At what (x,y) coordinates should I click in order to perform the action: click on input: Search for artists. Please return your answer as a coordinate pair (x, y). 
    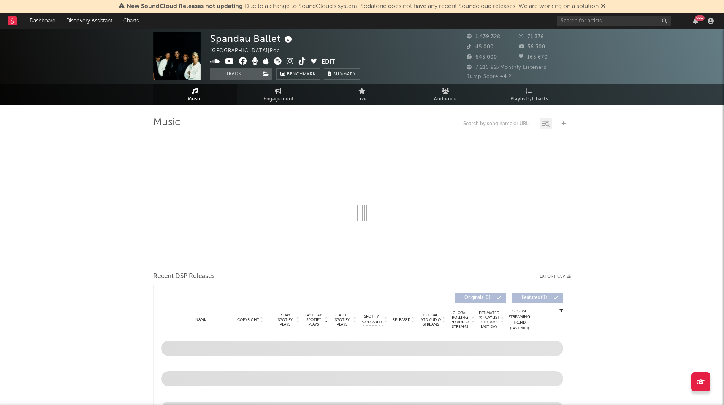
    Looking at the image, I should click on (614, 21).